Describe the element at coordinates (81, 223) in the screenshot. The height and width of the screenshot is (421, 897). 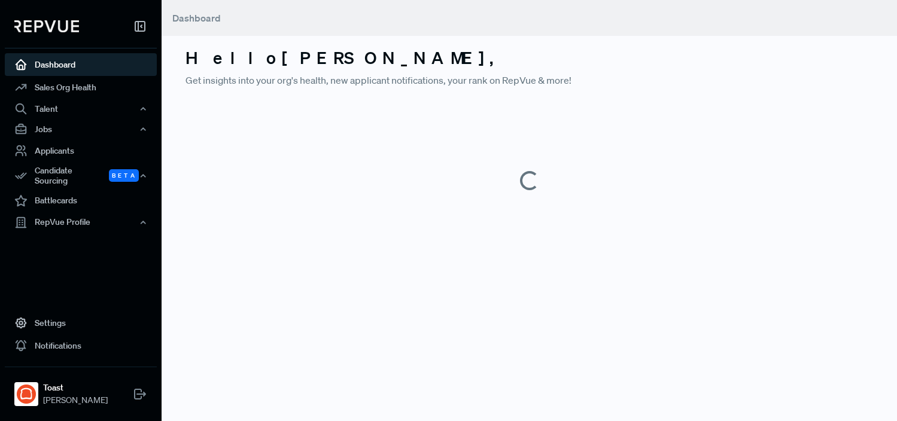
I see `div: RepVue Profile` at that location.